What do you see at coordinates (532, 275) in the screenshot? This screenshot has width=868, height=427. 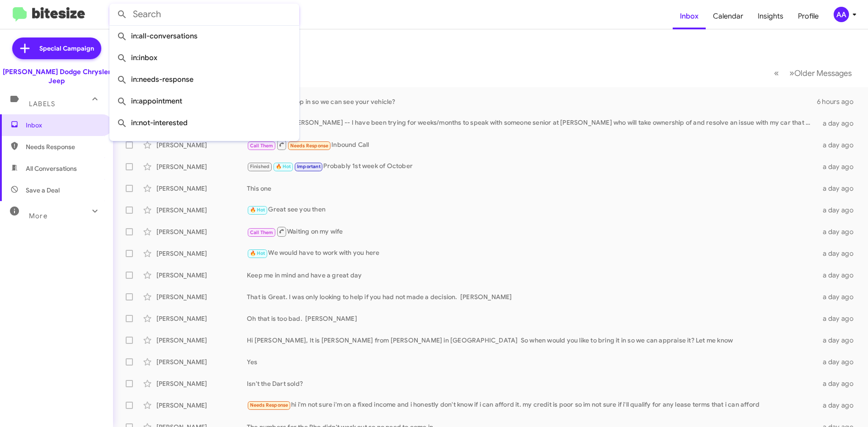 I see `div: Keep me in mind and have a great day` at bounding box center [532, 275].